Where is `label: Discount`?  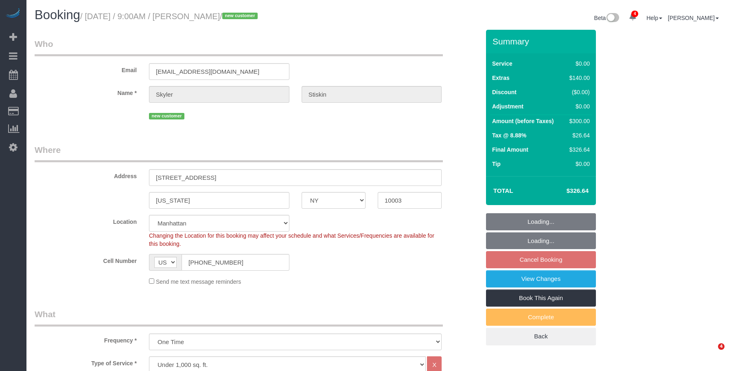
label: Discount is located at coordinates (505, 92).